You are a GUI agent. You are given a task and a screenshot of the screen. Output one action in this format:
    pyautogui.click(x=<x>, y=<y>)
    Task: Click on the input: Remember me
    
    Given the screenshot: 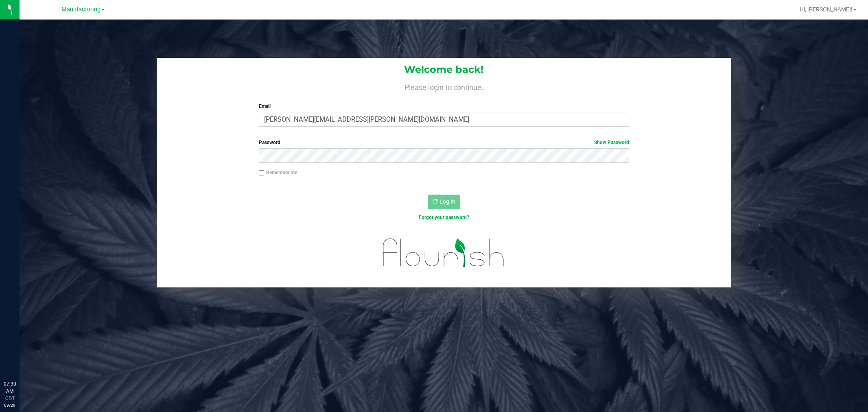 What is the action you would take?
    pyautogui.click(x=262, y=173)
    